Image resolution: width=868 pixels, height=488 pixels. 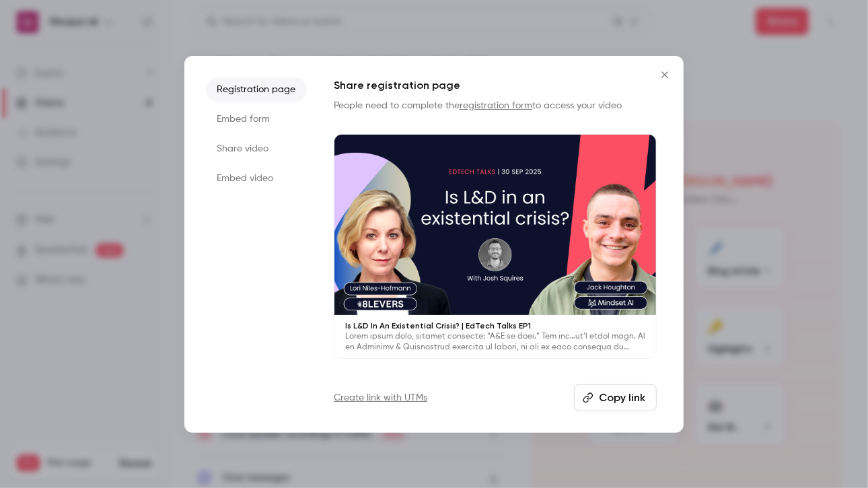 What do you see at coordinates (495, 246) in the screenshot?
I see `a: Is L&D In An Existential Crisis? | EdTech Talks EP1Lorem ipsum dolo, sitamet consecte: “A&E se do...` at bounding box center [495, 246].